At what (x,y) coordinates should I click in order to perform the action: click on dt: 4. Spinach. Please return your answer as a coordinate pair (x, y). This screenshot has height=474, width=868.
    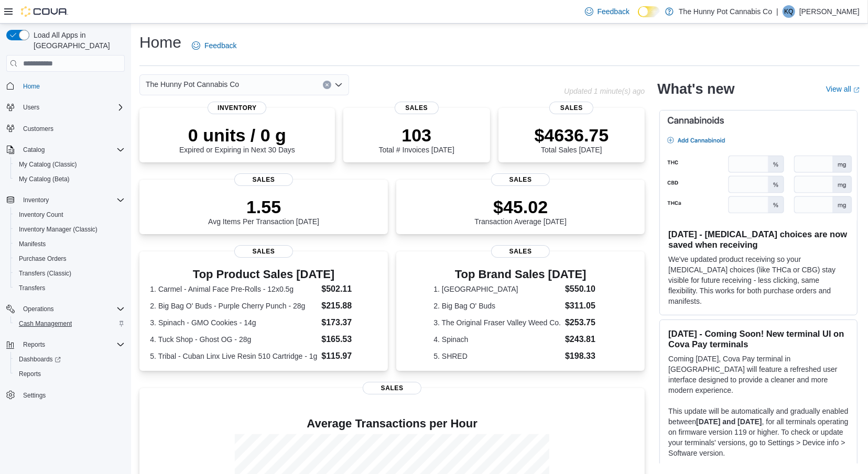
    Looking at the image, I should click on (497, 340).